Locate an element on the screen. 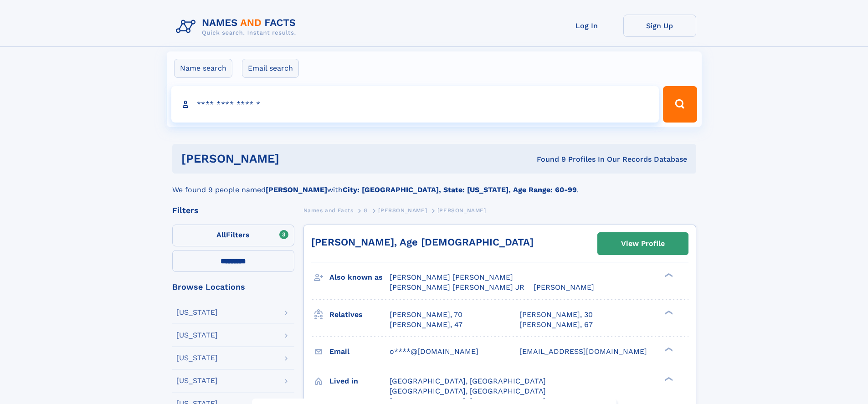 Image resolution: width=868 pixels, height=404 pixels. label: Name search is located at coordinates (203, 68).